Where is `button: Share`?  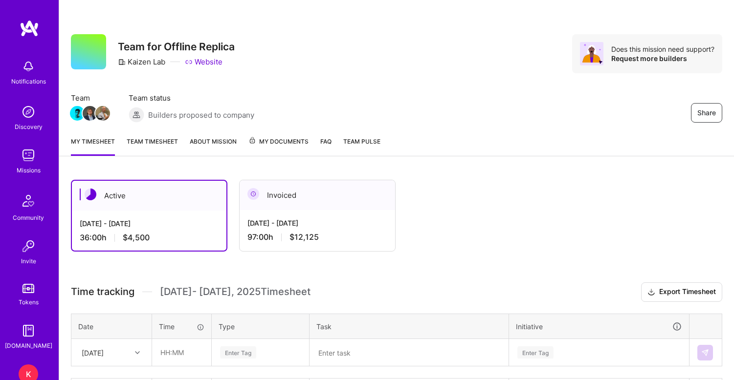 button: Share is located at coordinates (706, 113).